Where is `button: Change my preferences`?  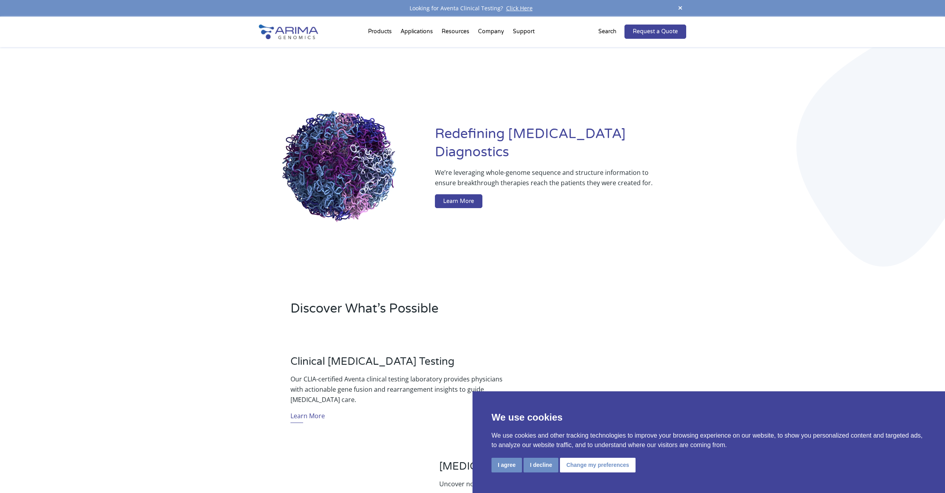
button: Change my preferences is located at coordinates (597, 465).